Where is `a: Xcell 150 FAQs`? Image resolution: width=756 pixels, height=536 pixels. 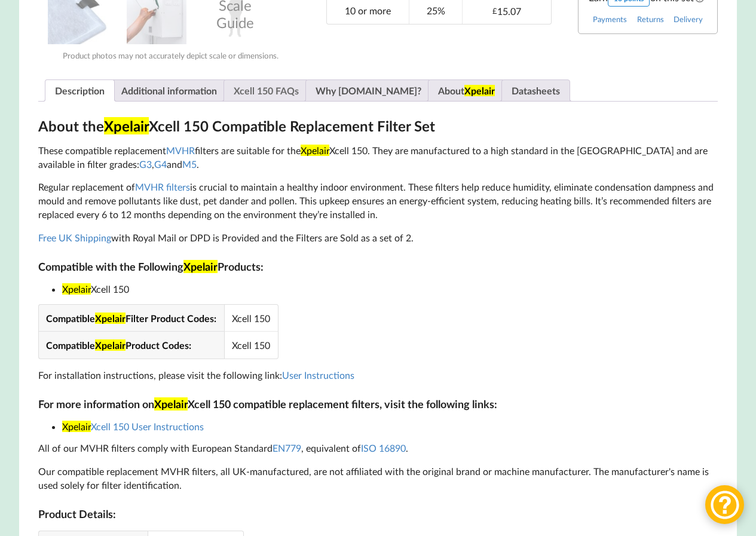
a: Xcell 150 FAQs is located at coordinates (266, 90).